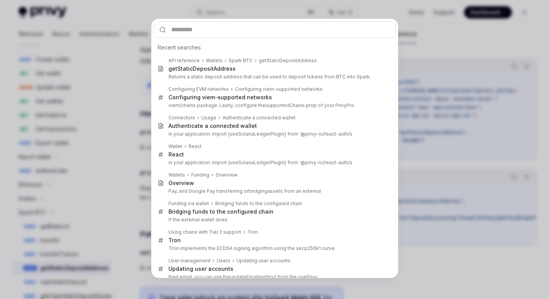 Image resolution: width=549 pixels, height=299 pixels. I want to click on p: Tron implements the ECDSA signing algorithm using the secp256k1 curve., so click(274, 249).